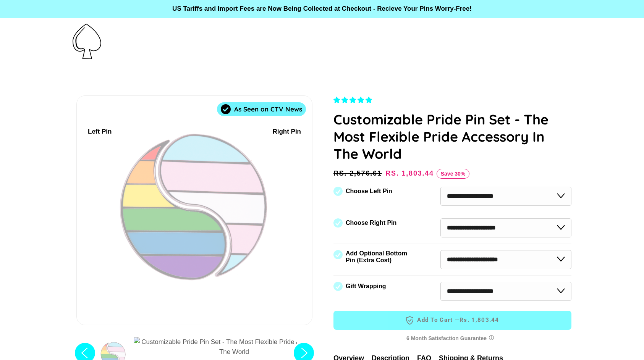 This screenshot has height=360, width=644. Describe the element at coordinates (359, 173) in the screenshot. I see `span: Rs. 2,576.61` at that location.